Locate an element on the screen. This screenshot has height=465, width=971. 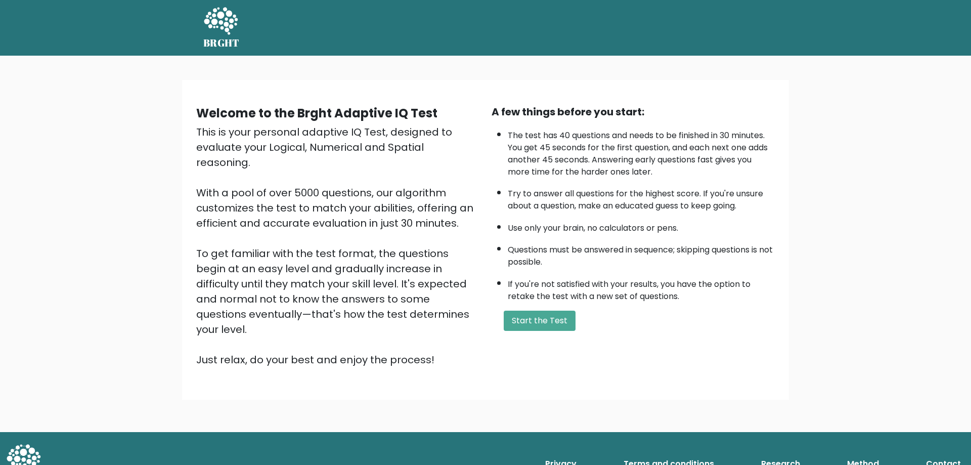
div: A few things before you start: is located at coordinates (633, 112).